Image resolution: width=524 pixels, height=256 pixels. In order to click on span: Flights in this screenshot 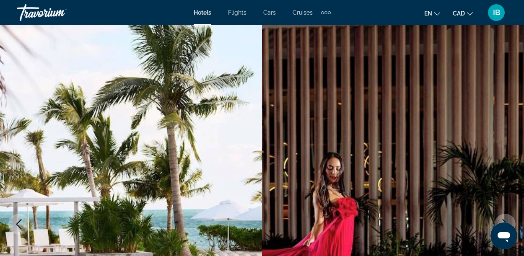, I will do `click(237, 13)`.